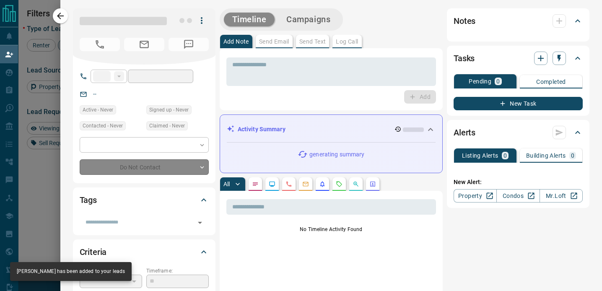 This screenshot has width=602, height=291. What do you see at coordinates (480, 81) in the screenshot?
I see `p: Pending` at bounding box center [480, 81].